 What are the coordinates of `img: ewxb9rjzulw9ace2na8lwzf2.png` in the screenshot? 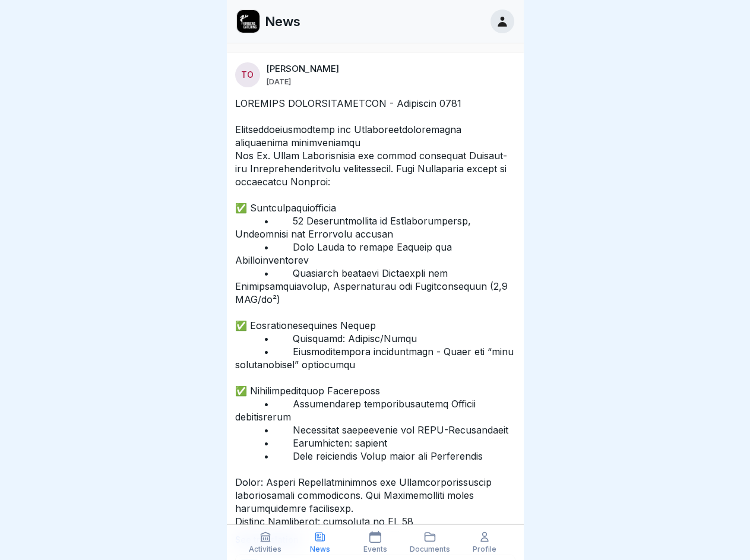 It's located at (248, 22).